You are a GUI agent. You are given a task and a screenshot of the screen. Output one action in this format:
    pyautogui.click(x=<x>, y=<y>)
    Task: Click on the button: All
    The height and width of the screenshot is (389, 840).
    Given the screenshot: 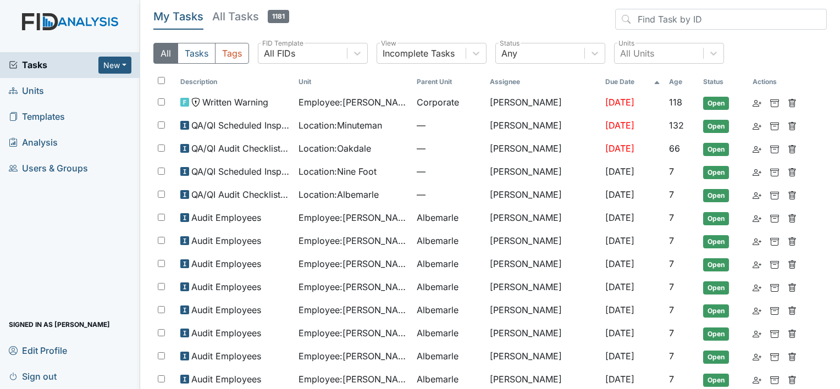 What is the action you would take?
    pyautogui.click(x=165, y=53)
    